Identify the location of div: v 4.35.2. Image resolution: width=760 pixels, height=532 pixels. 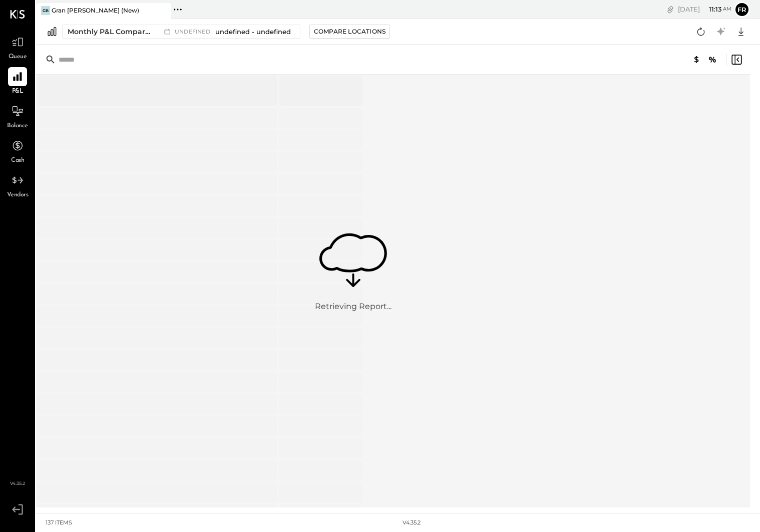
(411, 523).